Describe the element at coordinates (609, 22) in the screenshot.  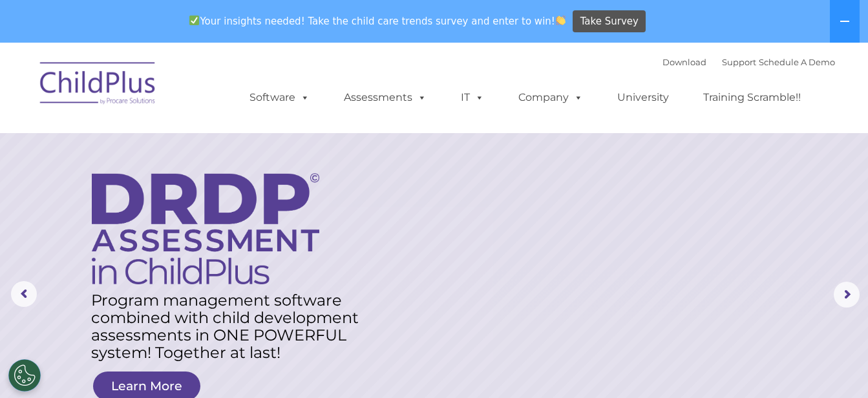
I see `span: Take Survey` at that location.